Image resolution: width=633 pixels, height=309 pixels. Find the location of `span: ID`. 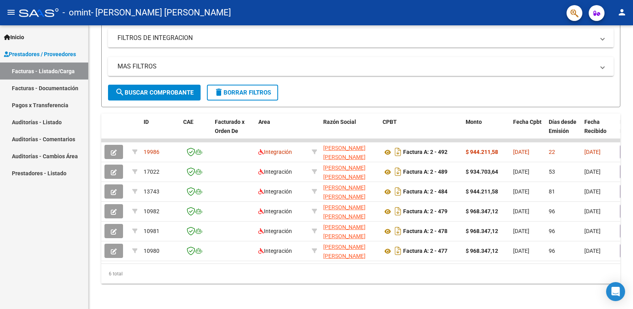

span: ID is located at coordinates (146, 122).